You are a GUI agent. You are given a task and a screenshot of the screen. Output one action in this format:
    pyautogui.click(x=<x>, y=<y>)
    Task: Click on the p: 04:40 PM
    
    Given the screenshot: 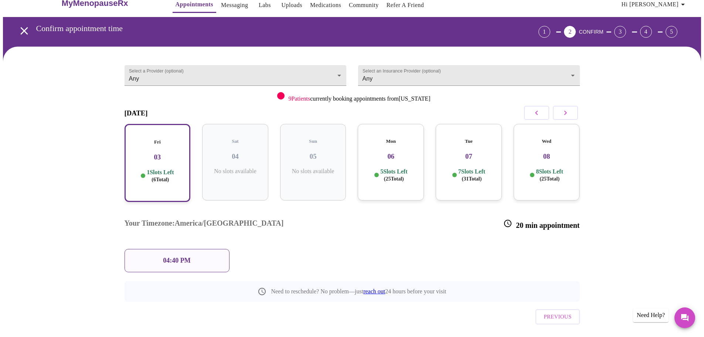 What is the action you would take?
    pyautogui.click(x=177, y=260)
    